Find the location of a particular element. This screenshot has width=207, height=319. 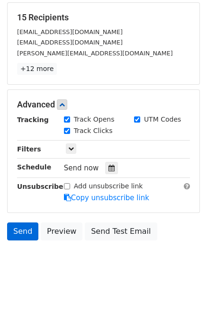

label: UTM Codes is located at coordinates (162, 119).